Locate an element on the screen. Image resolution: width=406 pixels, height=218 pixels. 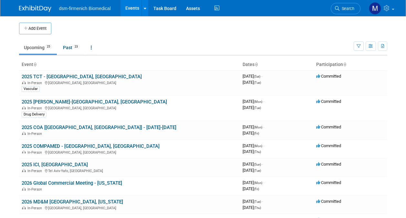
th: Participation is located at coordinates (351, 65).